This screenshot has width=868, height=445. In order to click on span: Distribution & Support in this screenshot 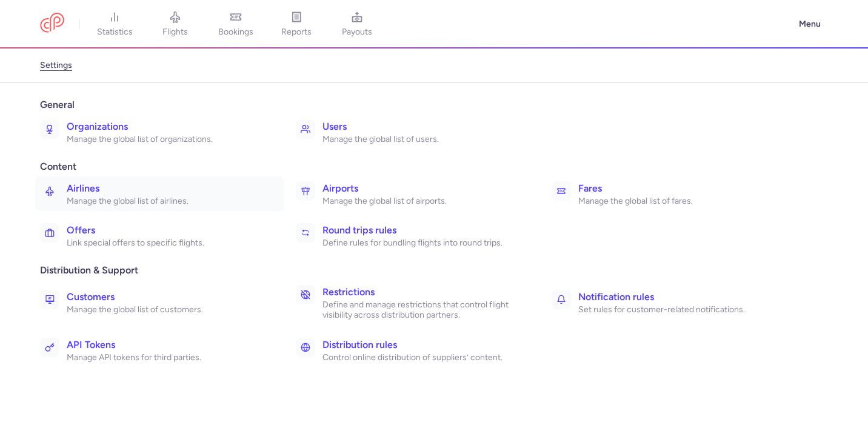, I will do `click(434, 270)`.